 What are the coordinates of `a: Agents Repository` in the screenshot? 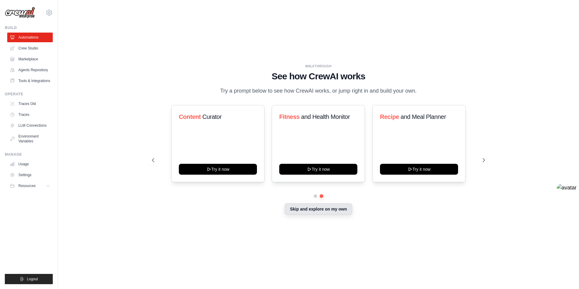 It's located at (30, 70).